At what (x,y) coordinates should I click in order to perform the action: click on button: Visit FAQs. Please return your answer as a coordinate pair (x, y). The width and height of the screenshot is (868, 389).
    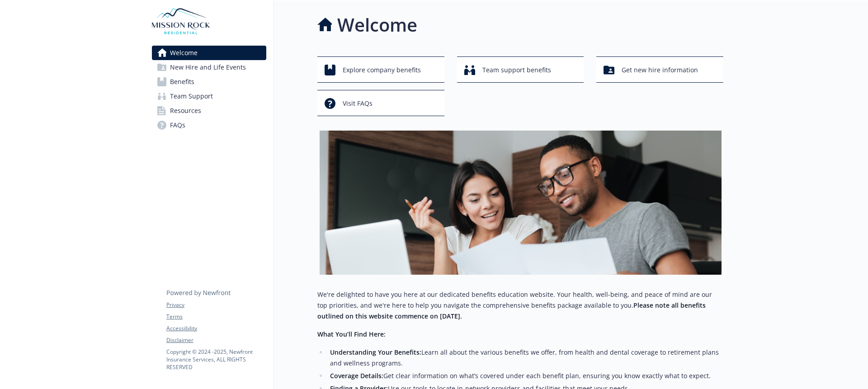
    Looking at the image, I should click on (381, 103).